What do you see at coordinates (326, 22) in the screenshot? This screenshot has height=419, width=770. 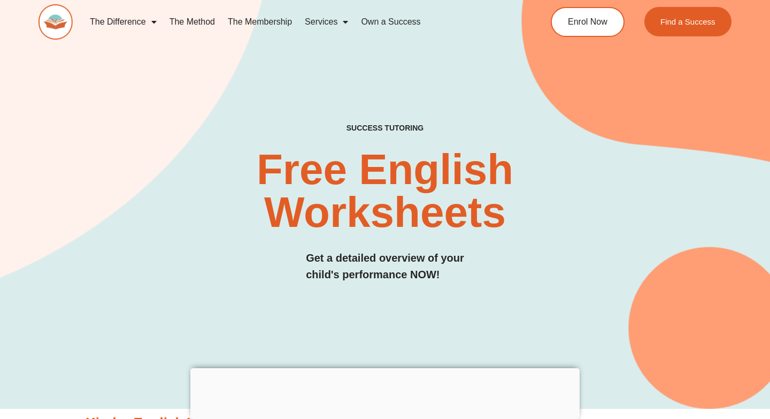 I see `a: Services` at bounding box center [326, 22].